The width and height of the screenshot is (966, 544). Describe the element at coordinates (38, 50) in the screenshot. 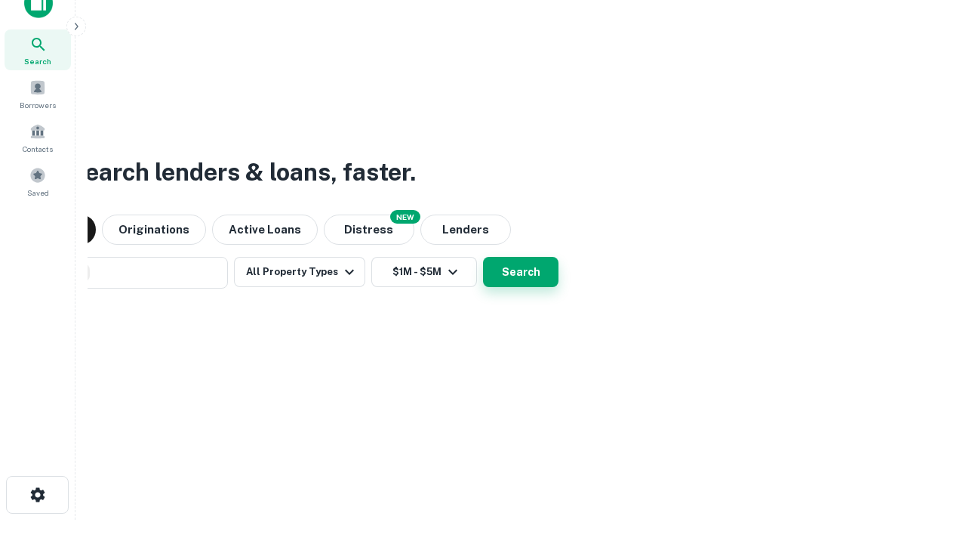

I see `div: Search` at that location.